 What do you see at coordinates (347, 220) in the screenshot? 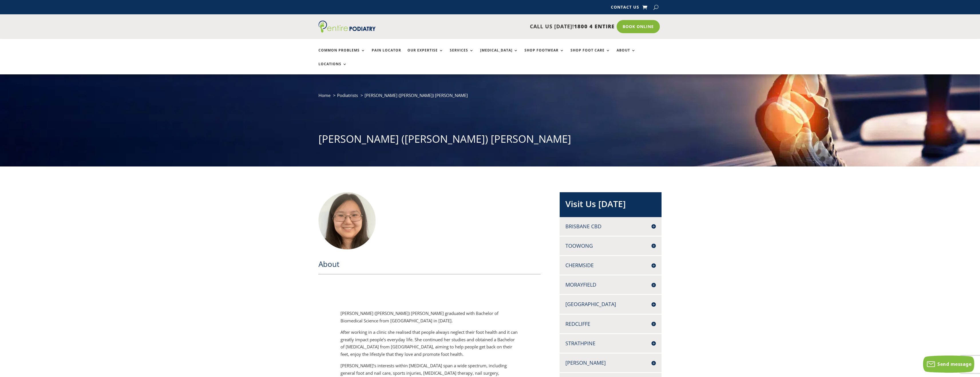
I see `img: Heidi Tsz Hei Cheng – Podiatrist at Entire Podiatry who used to work at McLean & Partners Podiatry` at bounding box center [347, 220].